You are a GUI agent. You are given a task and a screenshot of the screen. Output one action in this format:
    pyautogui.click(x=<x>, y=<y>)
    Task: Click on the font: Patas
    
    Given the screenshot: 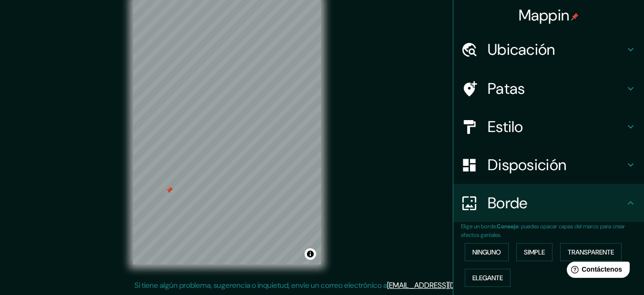 What is the action you would take?
    pyautogui.click(x=506, y=89)
    